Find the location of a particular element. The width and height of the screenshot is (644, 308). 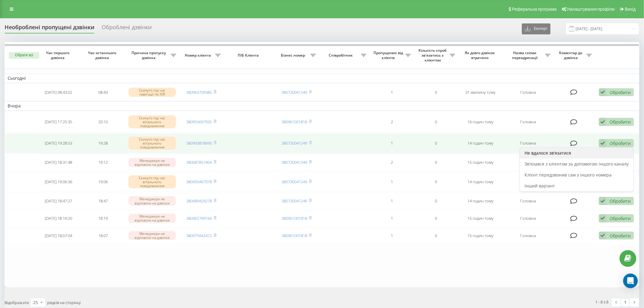

span: Бізнес номер is located at coordinates (294, 55).